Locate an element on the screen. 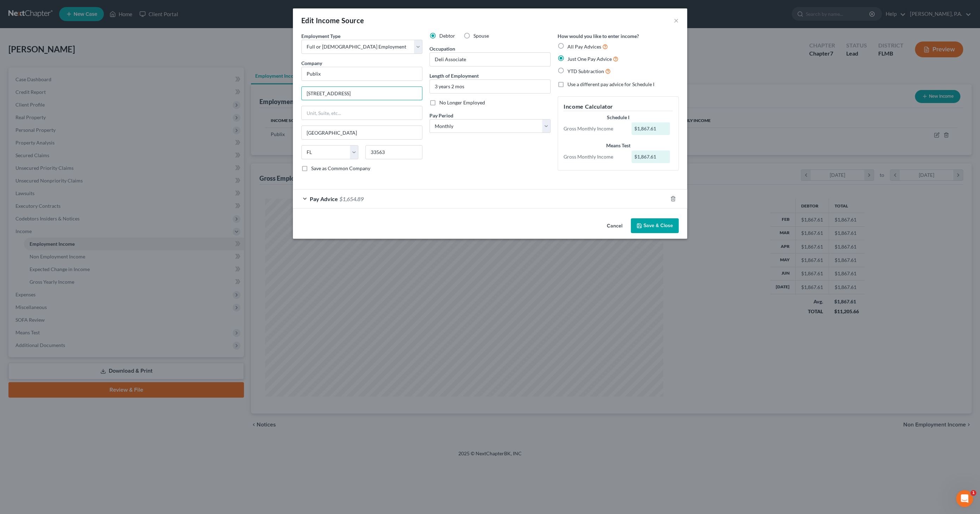 The image size is (980, 514). div: Schedule I is located at coordinates (618, 117).